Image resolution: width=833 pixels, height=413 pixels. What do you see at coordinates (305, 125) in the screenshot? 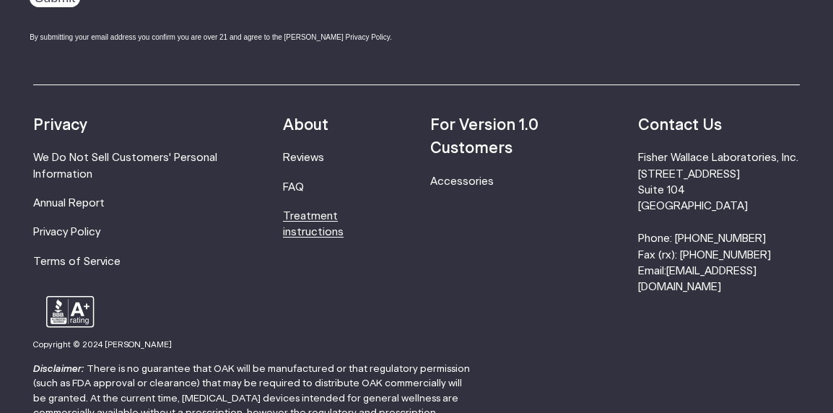
I see `strong: About` at bounding box center [305, 125].